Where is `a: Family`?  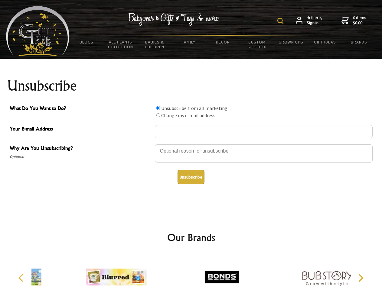
a: Family is located at coordinates (189, 42).